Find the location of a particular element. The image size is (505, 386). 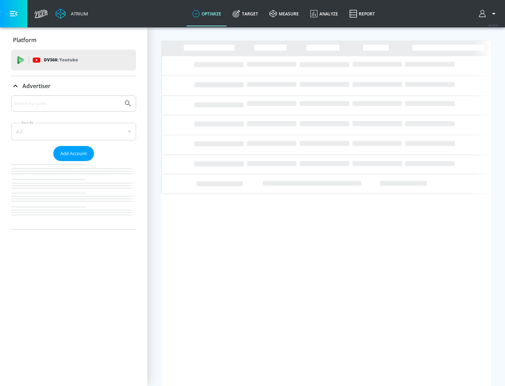

div: Platform is located at coordinates (74, 40).